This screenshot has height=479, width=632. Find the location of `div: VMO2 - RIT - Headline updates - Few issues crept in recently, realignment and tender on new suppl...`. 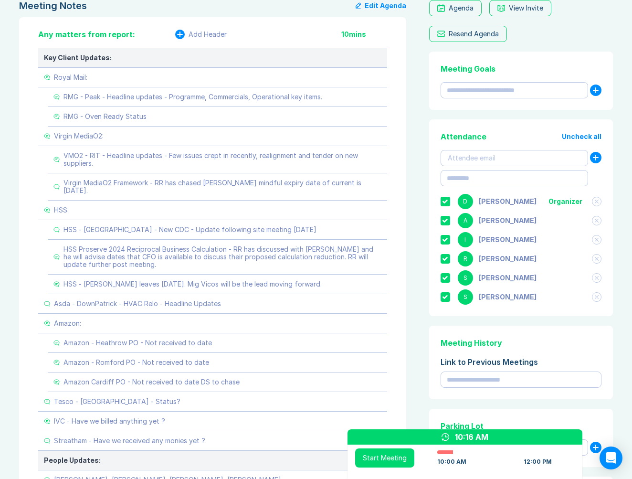

div: VMO2 - RIT - Headline updates - Few issues crept in recently, realignment and tender on new suppl... is located at coordinates (222, 159).